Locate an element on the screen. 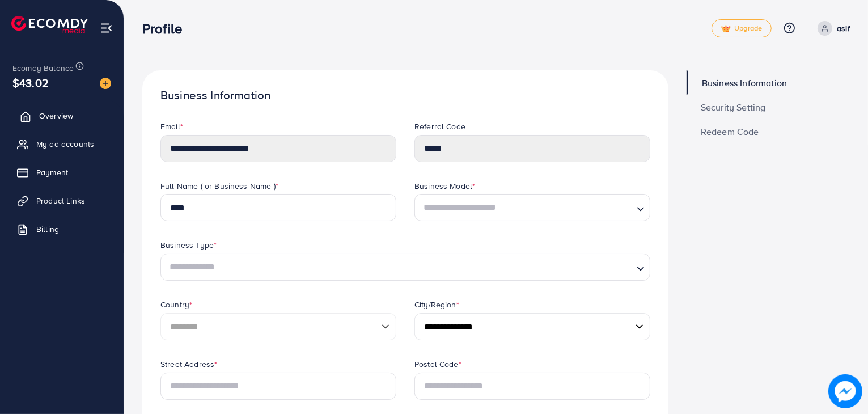  label: Country is located at coordinates (177, 304).